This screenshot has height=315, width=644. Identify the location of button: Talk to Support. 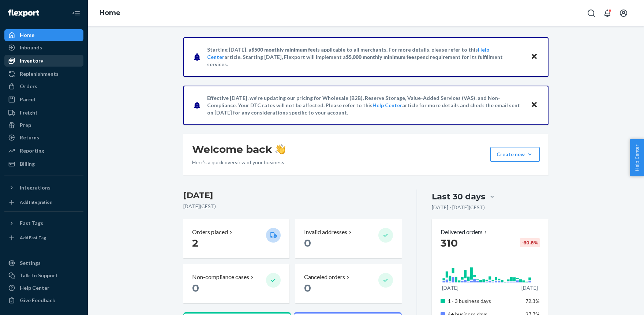
(44, 275).